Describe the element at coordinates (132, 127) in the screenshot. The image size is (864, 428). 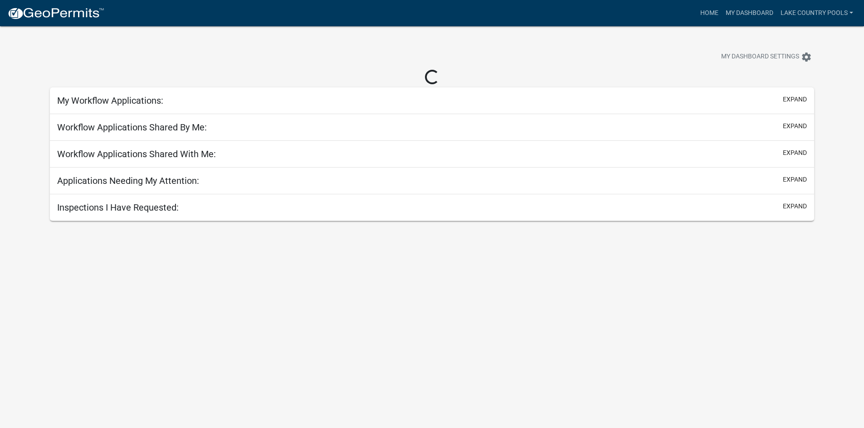
I see `h5: Workflow Applications Shared By Me:` at that location.